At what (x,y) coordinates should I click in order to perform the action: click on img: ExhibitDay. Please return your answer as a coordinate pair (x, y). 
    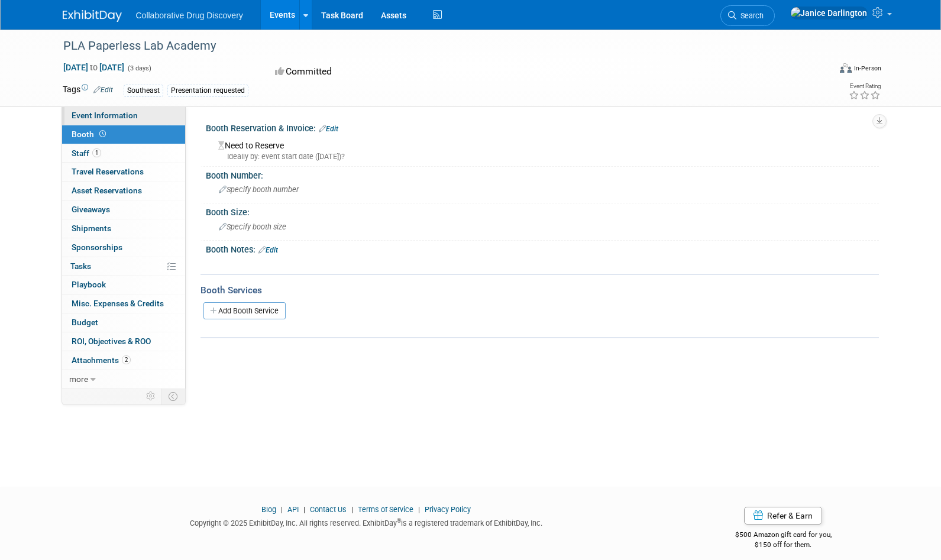
    Looking at the image, I should click on (92, 16).